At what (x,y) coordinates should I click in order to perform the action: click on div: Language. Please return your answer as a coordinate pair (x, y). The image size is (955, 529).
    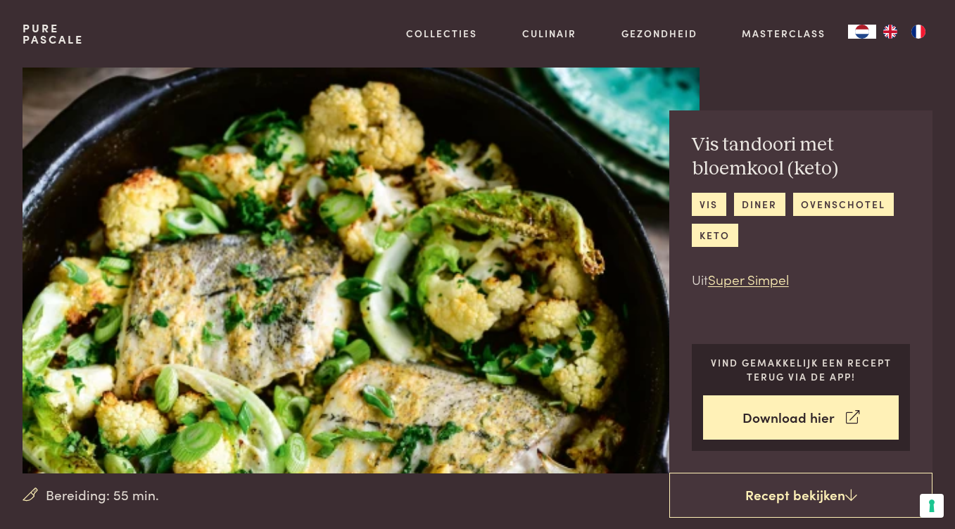
    Looking at the image, I should click on (862, 32).